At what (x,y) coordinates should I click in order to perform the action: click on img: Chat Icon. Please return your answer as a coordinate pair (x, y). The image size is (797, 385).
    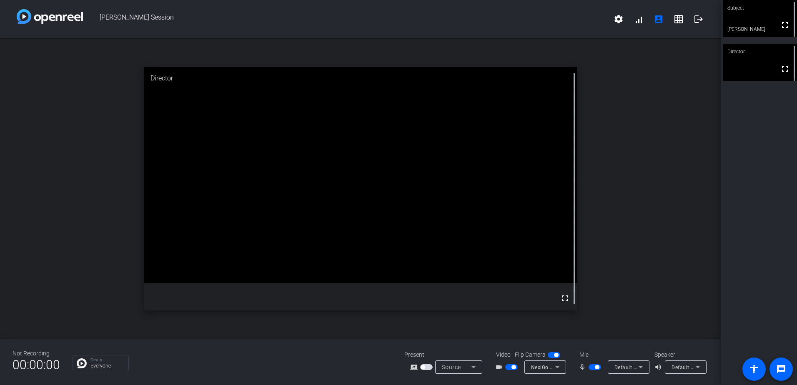
    Looking at the image, I should click on (82, 363).